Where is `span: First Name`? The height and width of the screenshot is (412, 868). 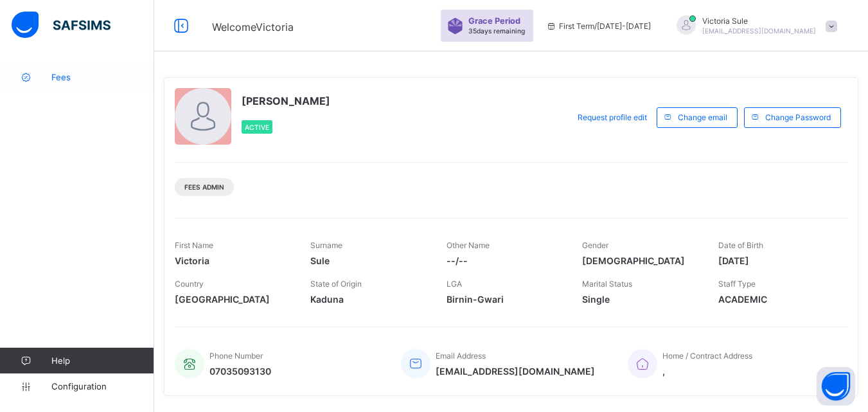 span: First Name is located at coordinates (194, 245).